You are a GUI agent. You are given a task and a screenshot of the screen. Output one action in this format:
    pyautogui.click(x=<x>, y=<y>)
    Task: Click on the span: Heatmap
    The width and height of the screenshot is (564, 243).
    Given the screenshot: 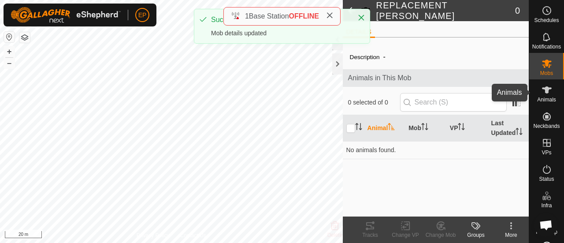 What is the action you would take?
    pyautogui.click(x=547, y=232)
    